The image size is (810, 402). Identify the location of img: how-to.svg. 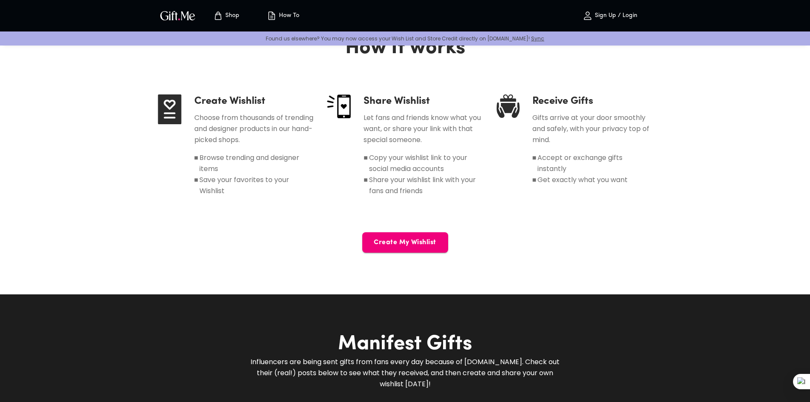
(272, 16).